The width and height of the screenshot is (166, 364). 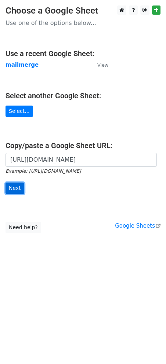 What do you see at coordinates (83, 53) in the screenshot?
I see `h4: Use a recent Google Sheet:` at bounding box center [83, 53].